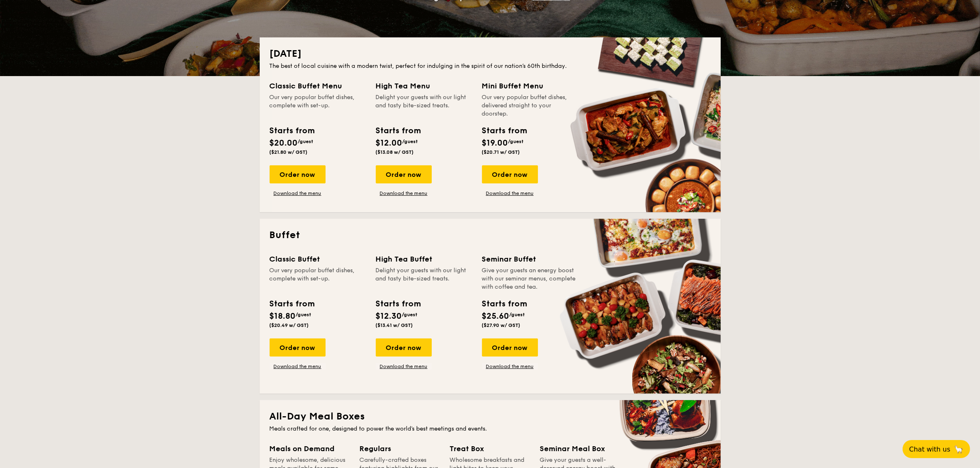  I want to click on span: ($20.49 w/ GST), so click(289, 325).